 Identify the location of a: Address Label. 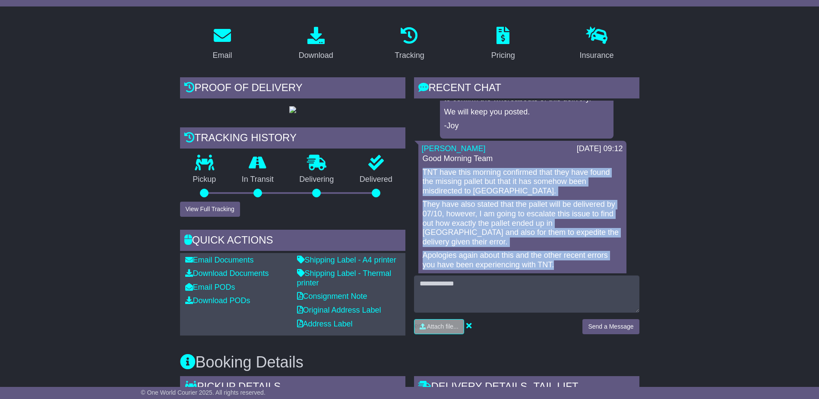
(325, 324).